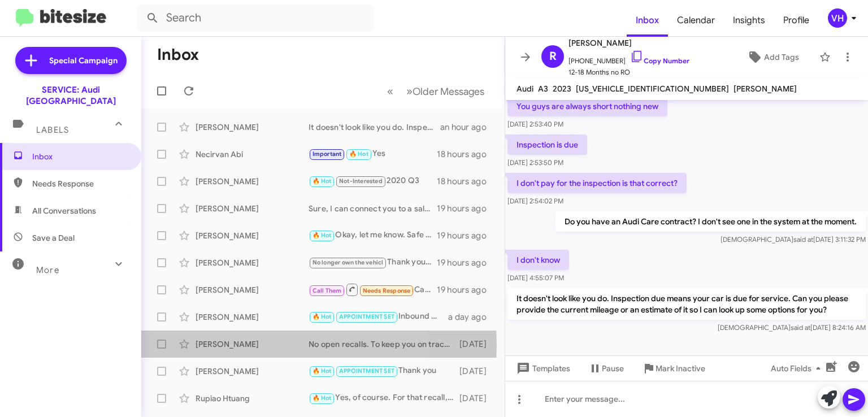  What do you see at coordinates (373, 289) in the screenshot?
I see `div: Can you give me schedule?` at bounding box center [373, 289].